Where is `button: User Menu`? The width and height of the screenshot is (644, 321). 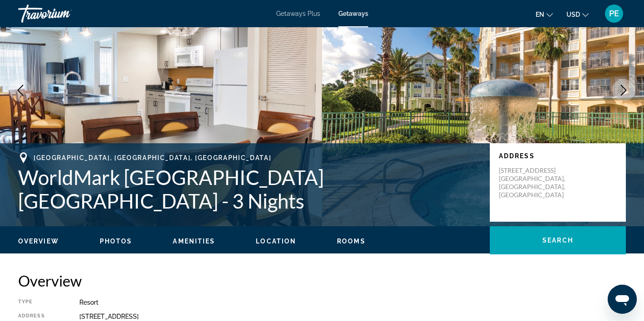
button: User Menu is located at coordinates (615, 13).